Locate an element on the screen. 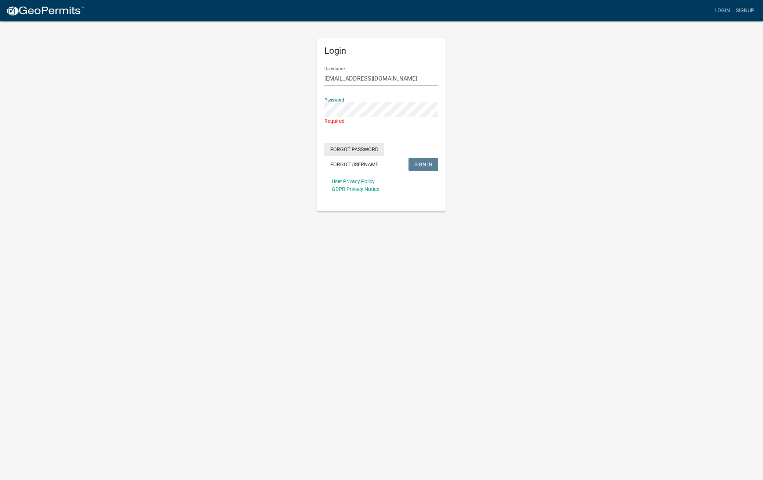 Image resolution: width=763 pixels, height=480 pixels. button: SIGN IN is located at coordinates (423, 164).